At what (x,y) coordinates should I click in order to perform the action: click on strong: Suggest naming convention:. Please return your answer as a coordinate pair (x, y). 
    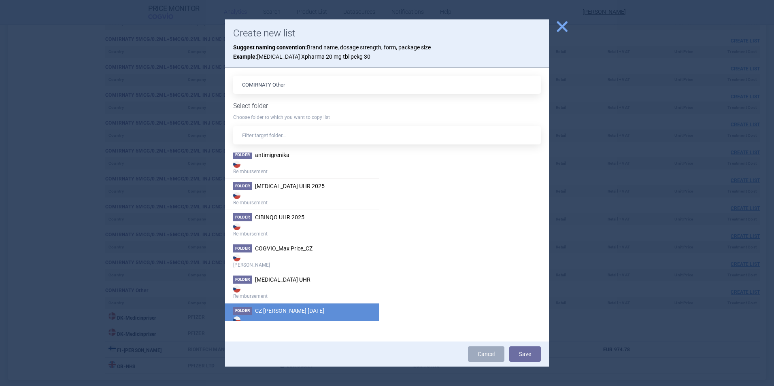
    Looking at the image, I should click on (270, 47).